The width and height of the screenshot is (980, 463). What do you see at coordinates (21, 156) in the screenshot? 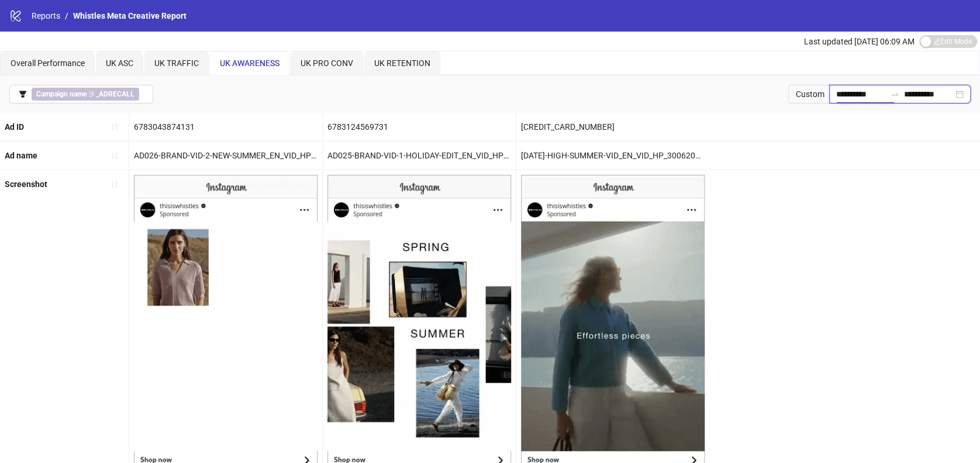
I see `b: Ad name` at bounding box center [21, 156].